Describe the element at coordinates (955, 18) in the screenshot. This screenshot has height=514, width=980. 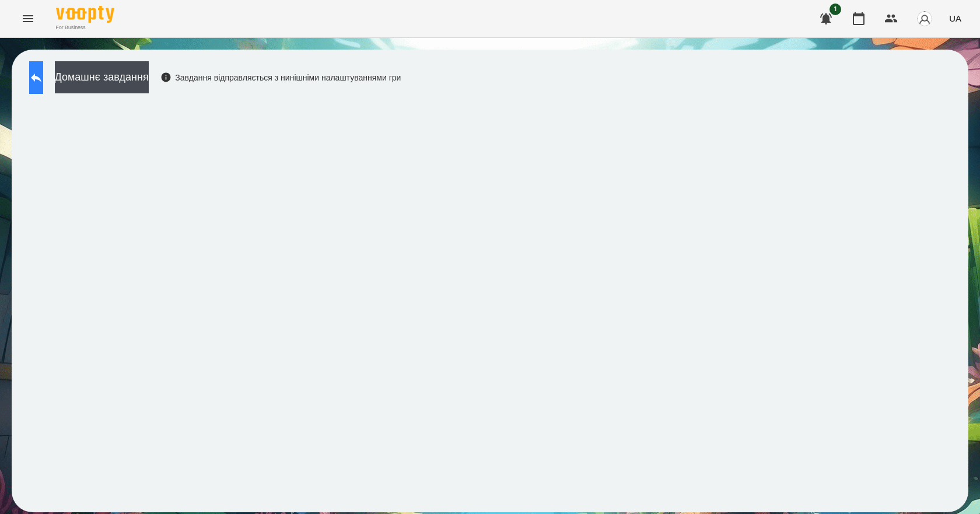
I see `button: UA` at that location.